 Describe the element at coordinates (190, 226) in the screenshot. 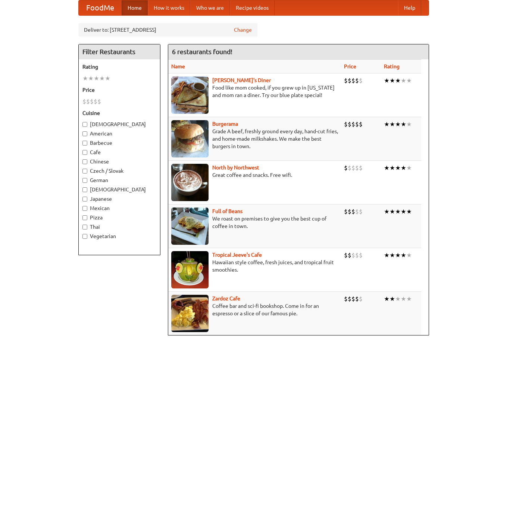

I see `img: beans.jpg` at that location.